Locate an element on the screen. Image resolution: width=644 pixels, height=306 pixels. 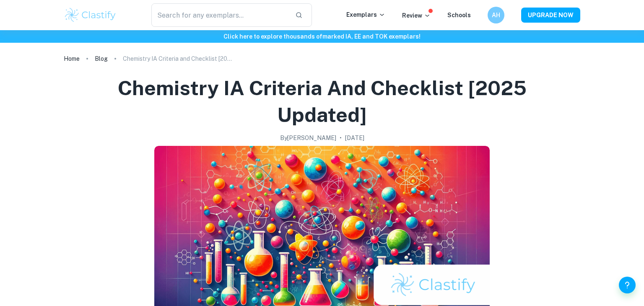
a: Schools is located at coordinates (459, 15).